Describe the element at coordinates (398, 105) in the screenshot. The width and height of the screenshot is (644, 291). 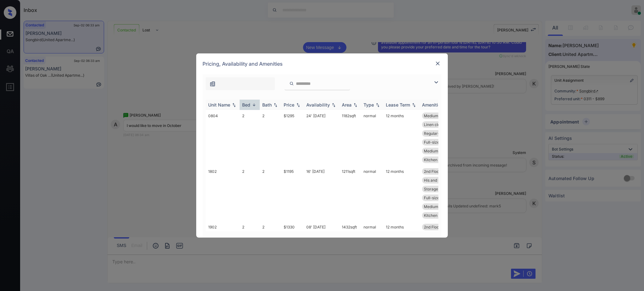
I see `div: Lease Term` at that location.